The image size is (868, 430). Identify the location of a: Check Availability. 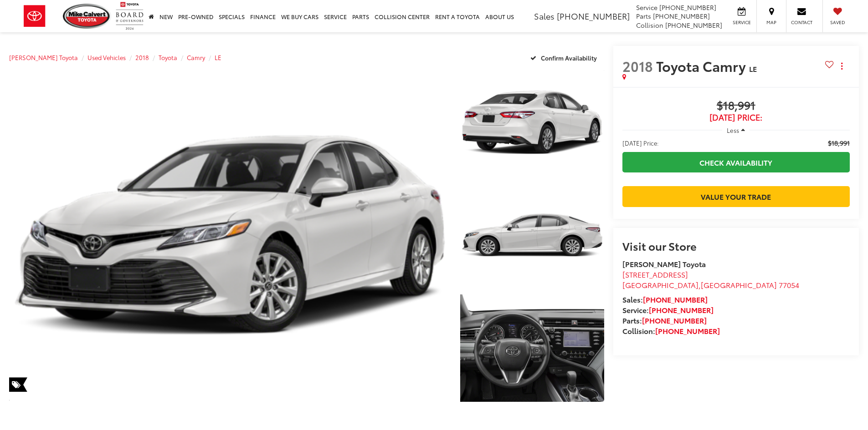
(736, 162).